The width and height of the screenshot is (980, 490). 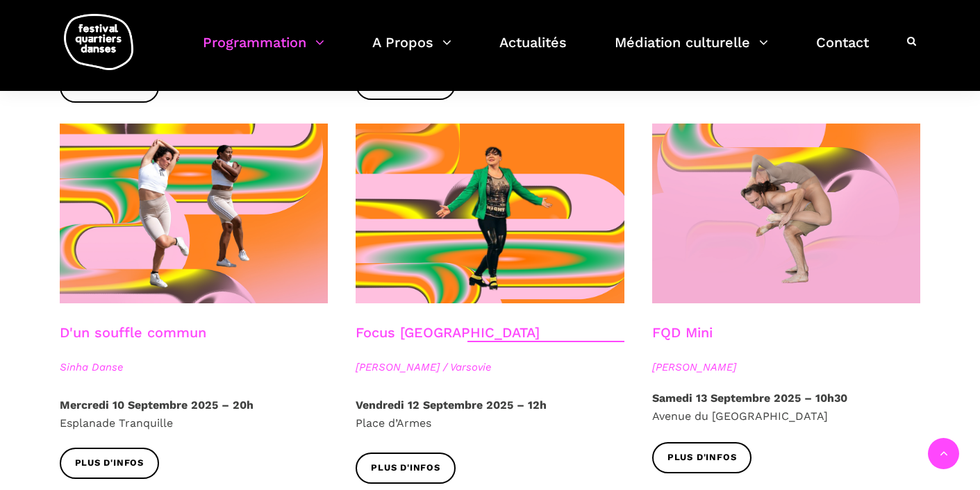 What do you see at coordinates (682, 332) in the screenshot?
I see `a: FQD Mini` at bounding box center [682, 332].